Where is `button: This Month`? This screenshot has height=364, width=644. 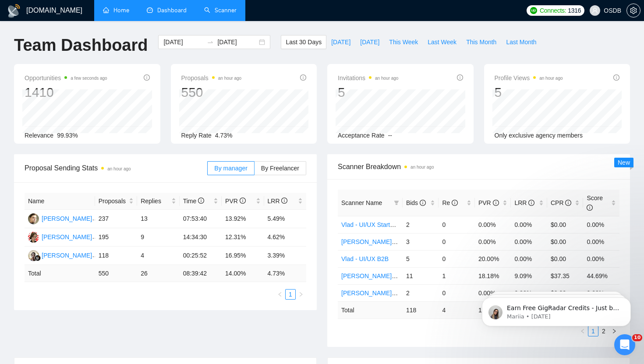 button: This Month is located at coordinates (481, 42).